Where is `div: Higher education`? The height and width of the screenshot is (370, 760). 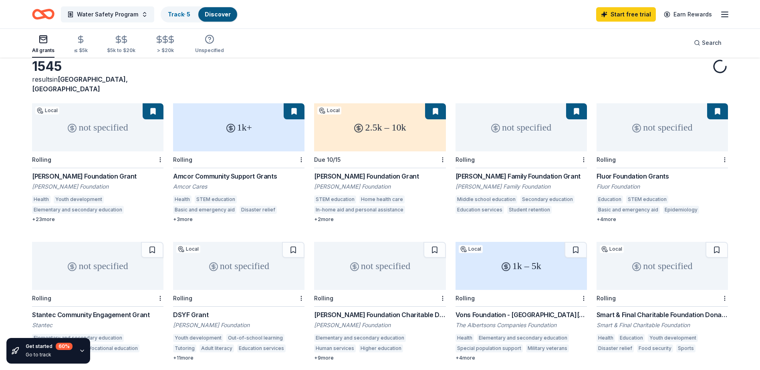 div: Higher education is located at coordinates (381, 349).